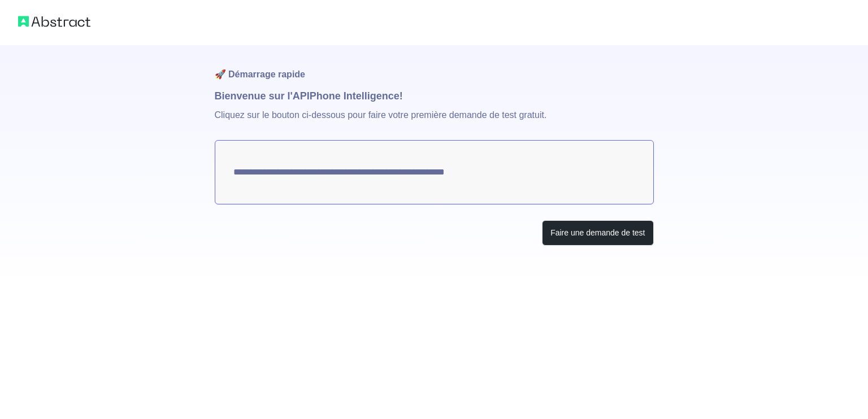 Image resolution: width=868 pixels, height=419 pixels. I want to click on font: Bienvenue sur l'API, so click(262, 96).